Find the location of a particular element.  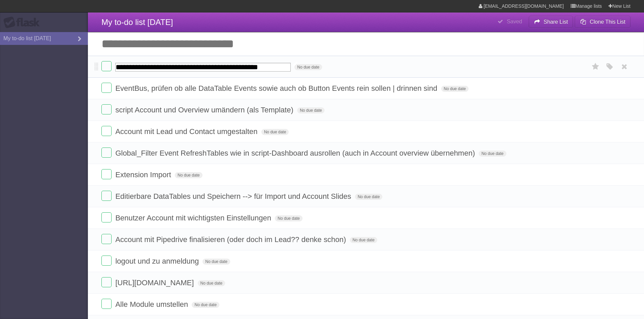

span: Global_Filter Event RefreshTables wie in script-Dashboard ausrollen (auch in Account overview übe... is located at coordinates (296, 153).